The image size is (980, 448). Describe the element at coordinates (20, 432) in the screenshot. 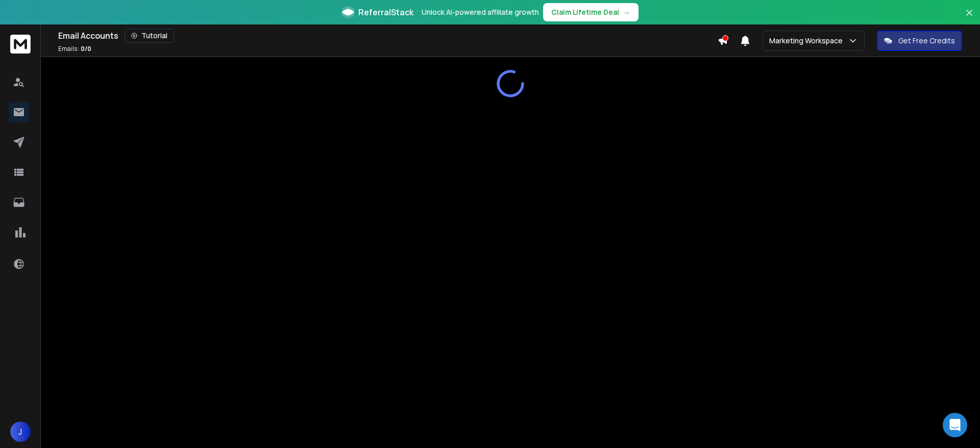

I see `button: J` at that location.